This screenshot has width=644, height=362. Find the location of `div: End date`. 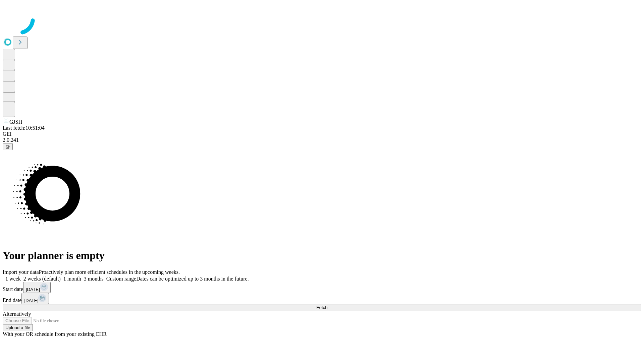

div: End date is located at coordinates (322, 299).